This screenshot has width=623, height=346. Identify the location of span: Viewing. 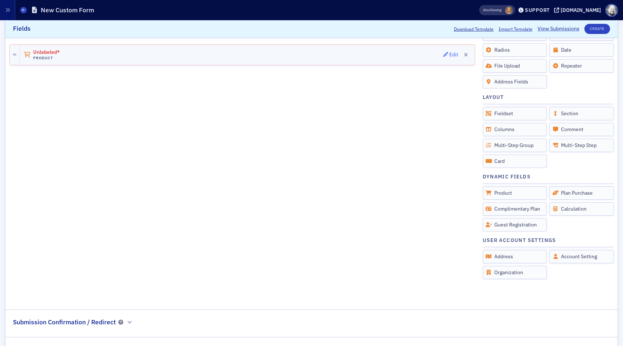
(492, 10).